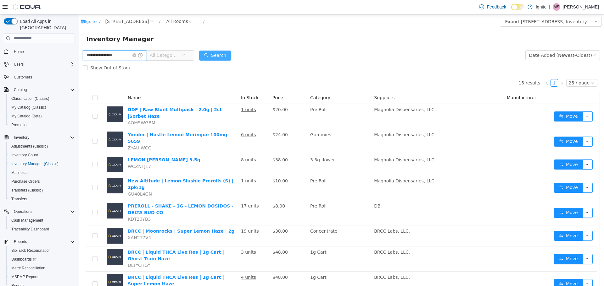 This screenshot has width=604, height=286. What do you see at coordinates (170, 238) in the screenshot?
I see `u: 3 units` at bounding box center [170, 238].